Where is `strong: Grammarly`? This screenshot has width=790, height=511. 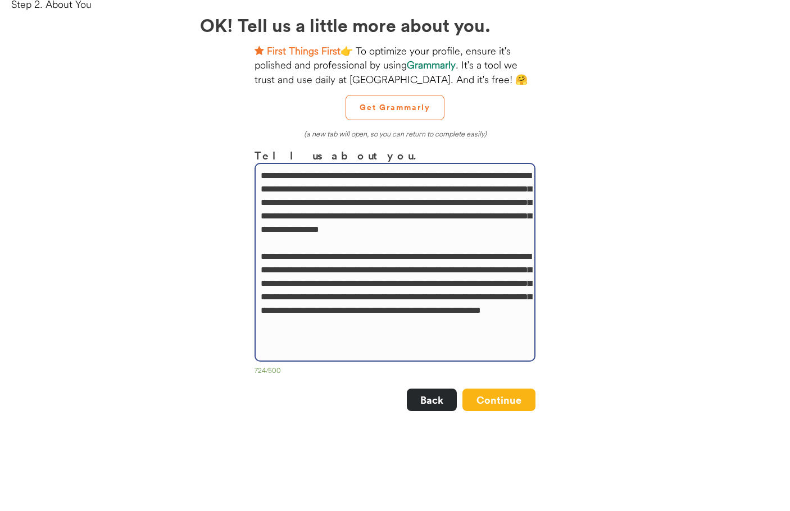 strong: Grammarly is located at coordinates (431, 65).